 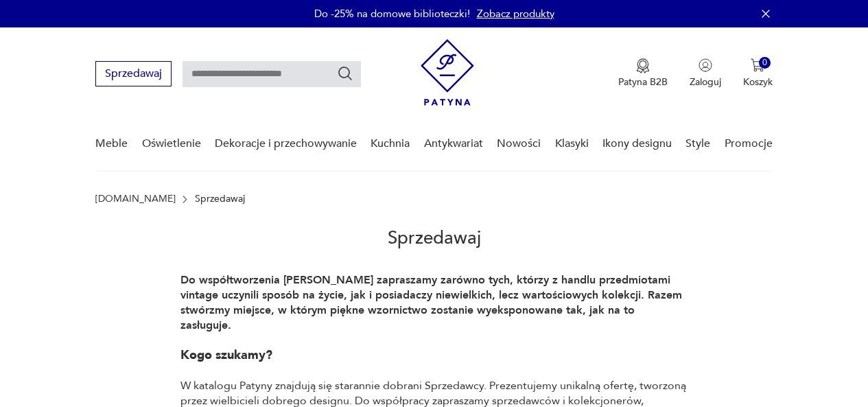 What do you see at coordinates (392, 13) in the screenshot?
I see `p: Do -25% na domowe biblioteczki!` at bounding box center [392, 13].